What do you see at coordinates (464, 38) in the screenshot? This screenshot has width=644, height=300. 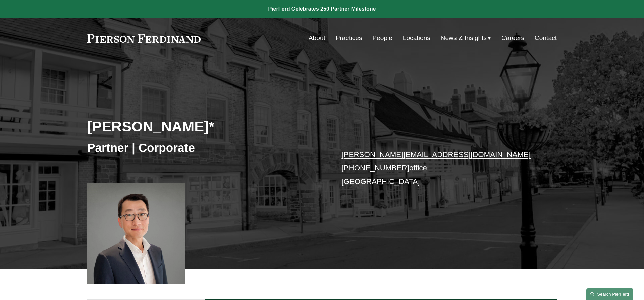 I see `span: News & Insights` at bounding box center [464, 38].